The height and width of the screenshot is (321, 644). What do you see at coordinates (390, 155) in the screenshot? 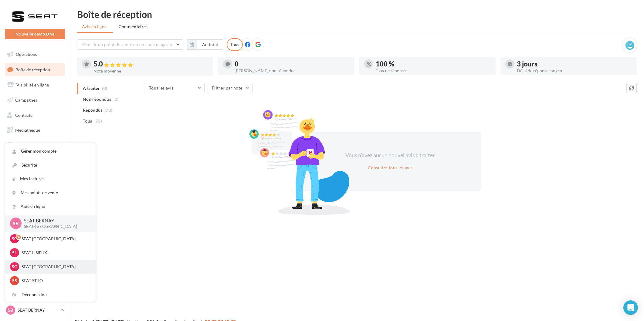
I see `div: Vous n'avez aucun nouvel avis à traiter` at bounding box center [390, 155].